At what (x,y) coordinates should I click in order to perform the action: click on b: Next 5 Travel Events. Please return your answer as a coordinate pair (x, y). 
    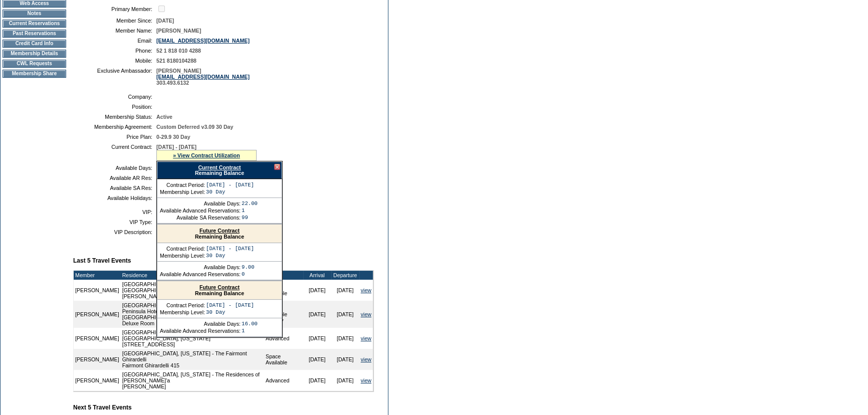
    Looking at the image, I should click on (102, 407).